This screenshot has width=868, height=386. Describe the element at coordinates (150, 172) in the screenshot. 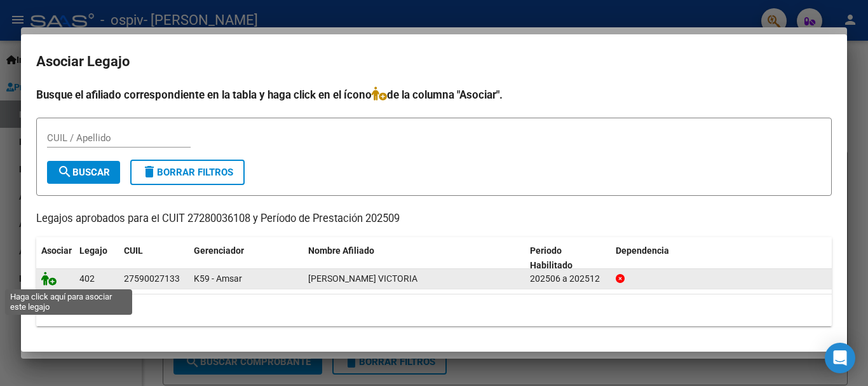

I see `mat-icon: delete` at that location.